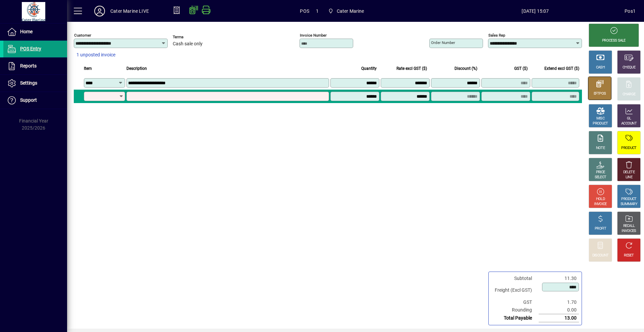  I want to click on div: CHEQUE, so click(628, 68).